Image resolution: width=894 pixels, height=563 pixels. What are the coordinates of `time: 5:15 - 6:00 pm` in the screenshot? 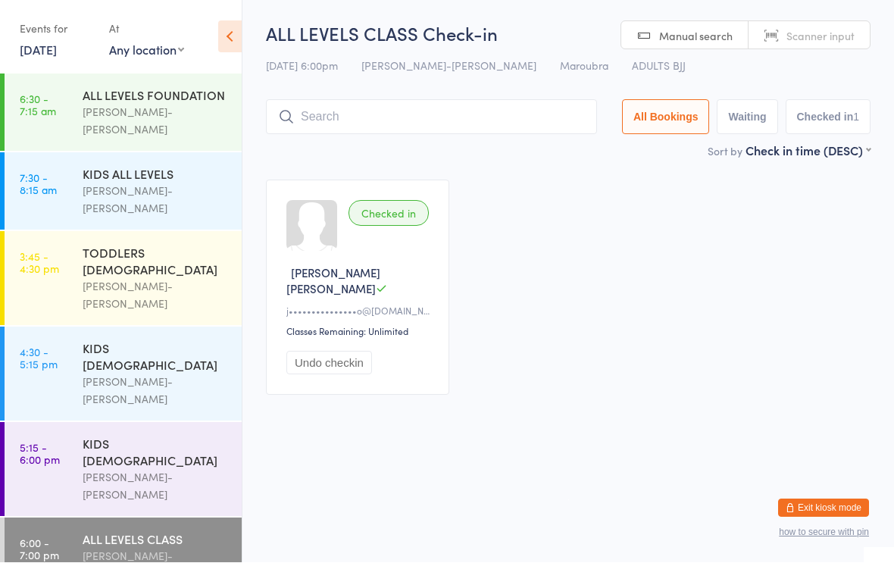 It's located at (39, 454).